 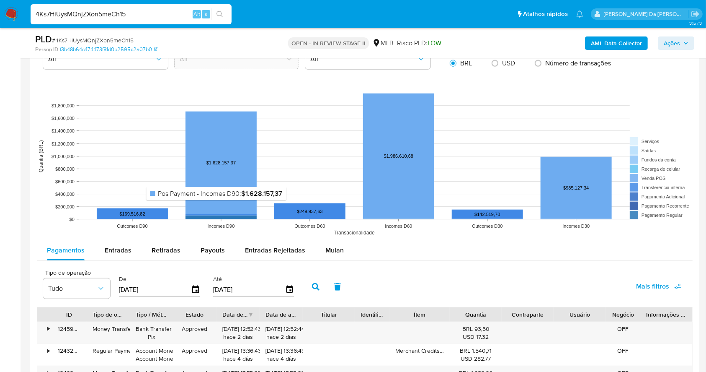 I want to click on button: search-icon, so click(x=220, y=14).